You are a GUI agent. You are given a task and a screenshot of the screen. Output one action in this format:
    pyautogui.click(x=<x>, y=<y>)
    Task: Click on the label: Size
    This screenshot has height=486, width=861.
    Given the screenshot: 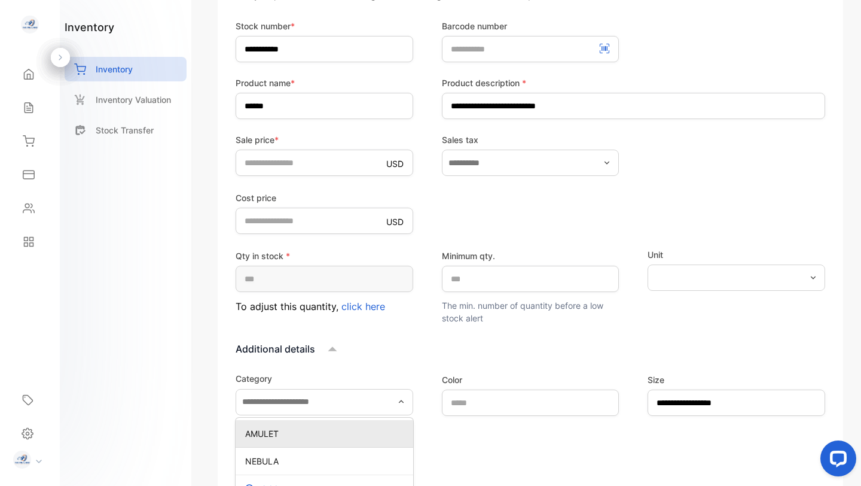 What is the action you would take?
    pyautogui.click(x=736, y=379)
    